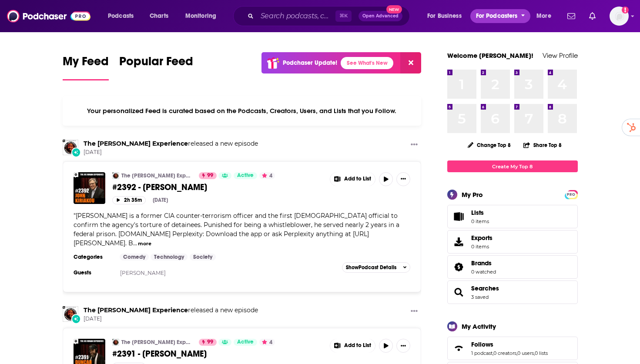  Describe the element at coordinates (619, 16) in the screenshot. I see `span: Logged in as sammyrsiegel` at that location.